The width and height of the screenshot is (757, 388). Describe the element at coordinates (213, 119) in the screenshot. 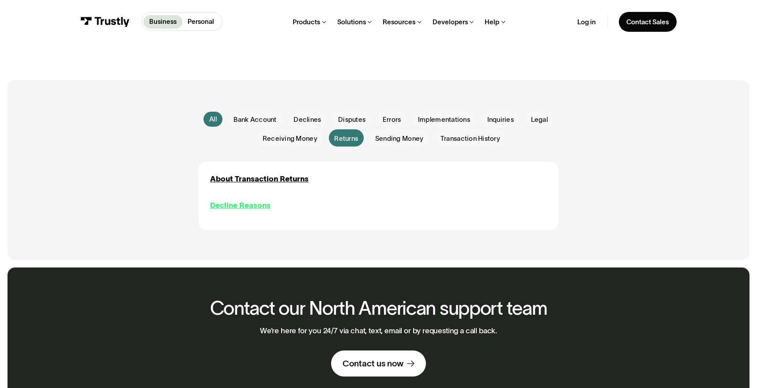

I see `div: All` at that location.